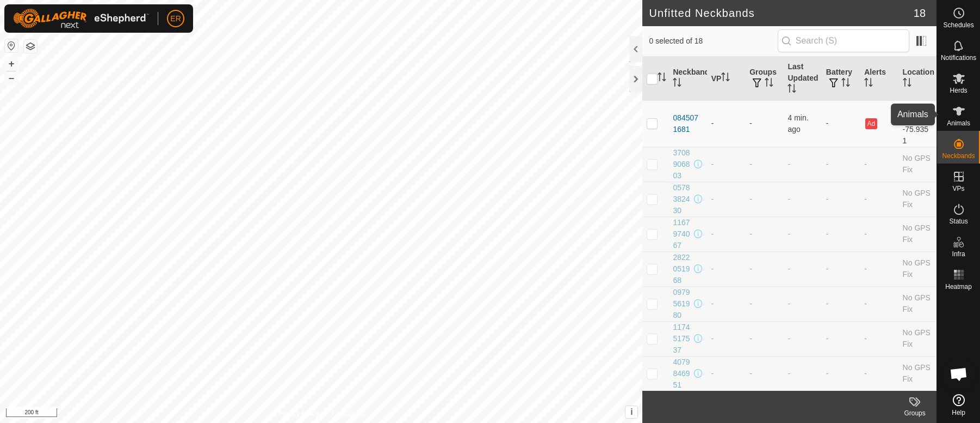 This screenshot has width=980, height=423. What do you see at coordinates (843, 40) in the screenshot?
I see `input: Search (S)` at bounding box center [843, 40].